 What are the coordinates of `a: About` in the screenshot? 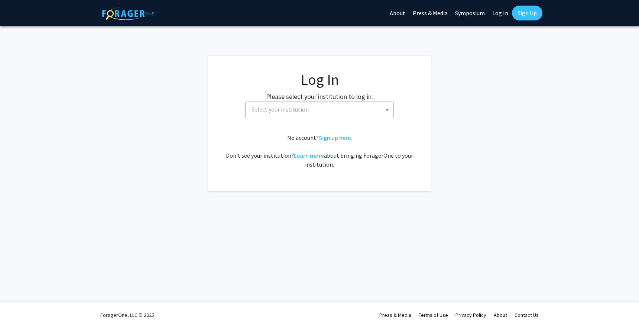 It's located at (500, 315).